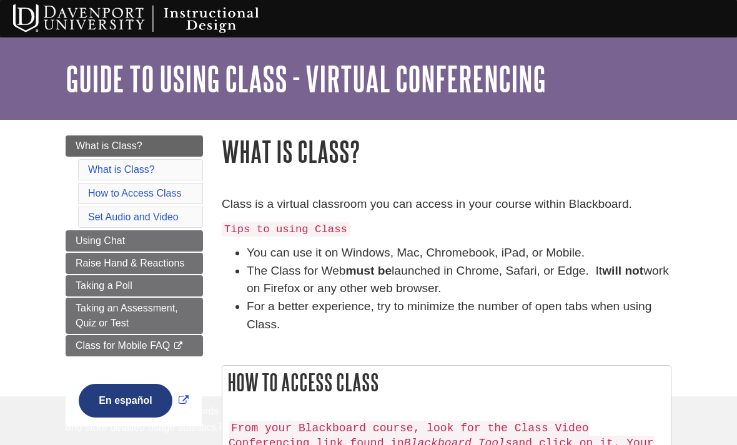 The image size is (737, 445). I want to click on li: For a better experience, try to minimize the number of open tabs when using Class., so click(459, 316).